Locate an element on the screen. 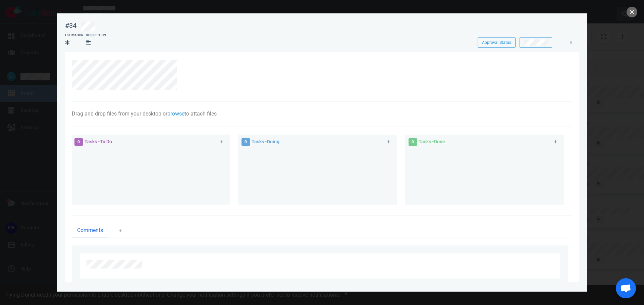 This screenshot has height=305, width=644. span: Comments is located at coordinates (90, 230).